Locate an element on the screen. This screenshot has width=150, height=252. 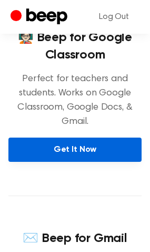
a: Get It Now is located at coordinates (75, 150).